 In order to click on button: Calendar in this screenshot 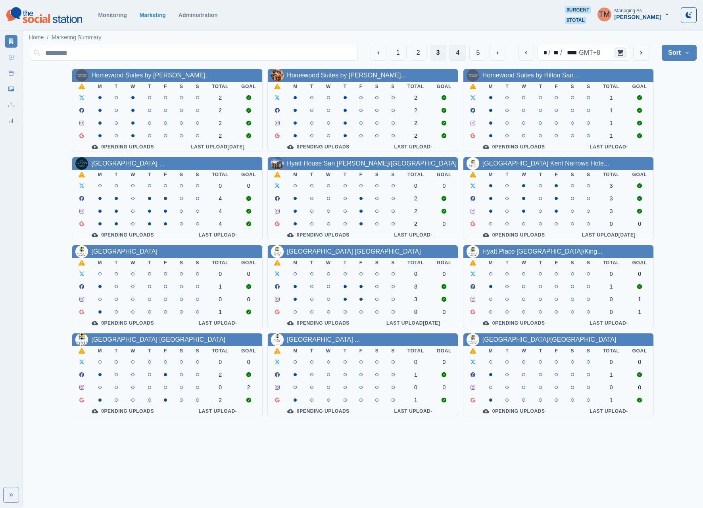, I will do `click(620, 53)`.